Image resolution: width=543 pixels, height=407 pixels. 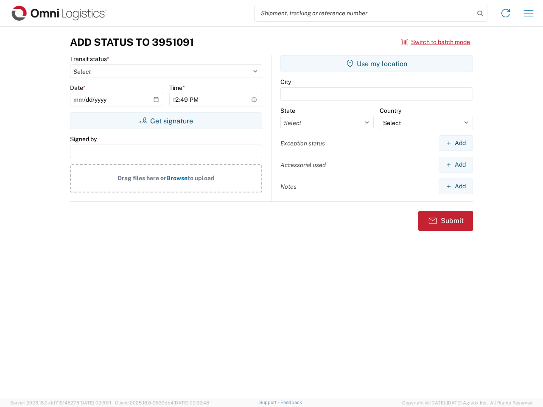 What do you see at coordinates (177, 178) in the screenshot?
I see `span: Browse` at bounding box center [177, 178].